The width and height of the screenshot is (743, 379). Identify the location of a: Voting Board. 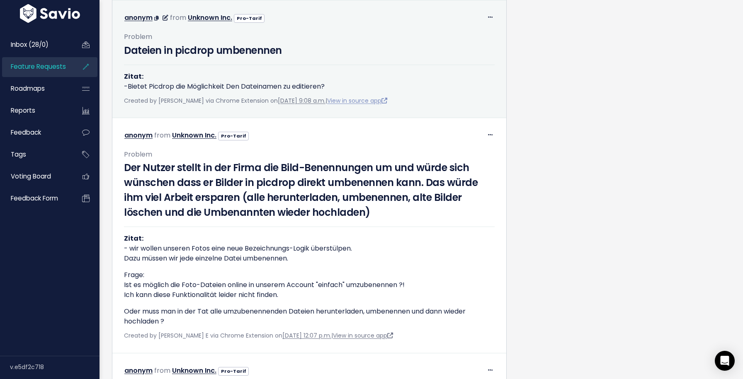
(35, 177).